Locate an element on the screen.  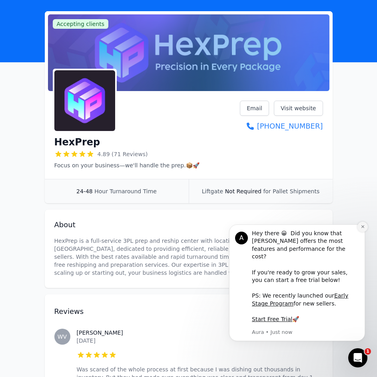
h2: Reviews is located at coordinates (149, 312).